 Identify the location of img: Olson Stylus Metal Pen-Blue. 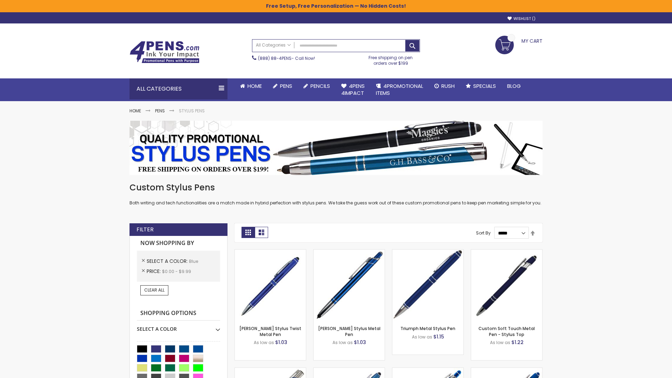
(349, 285).